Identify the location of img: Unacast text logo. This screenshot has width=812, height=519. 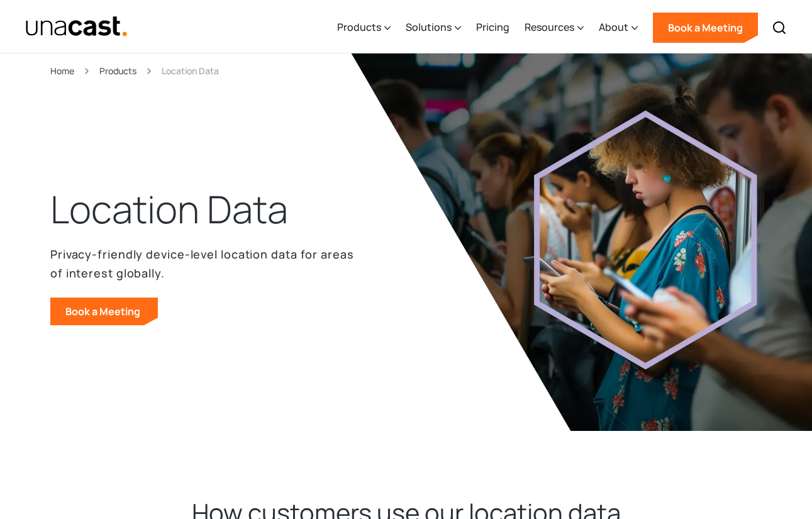
(76, 27).